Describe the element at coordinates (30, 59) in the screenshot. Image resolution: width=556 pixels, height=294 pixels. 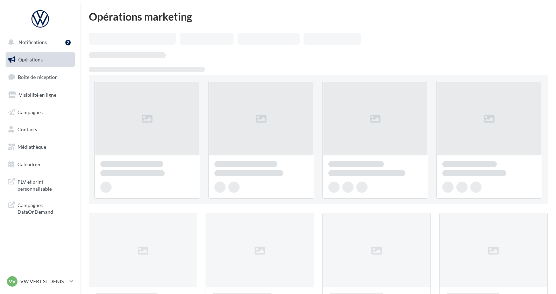
I see `span: Opérations` at that location.